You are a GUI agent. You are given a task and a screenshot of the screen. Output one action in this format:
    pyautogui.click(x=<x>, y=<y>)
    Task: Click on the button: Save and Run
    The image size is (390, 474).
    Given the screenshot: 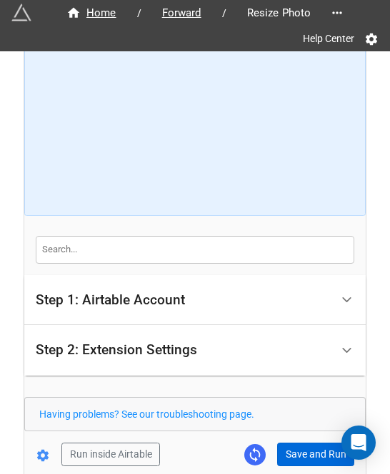 What is the action you would take?
    pyautogui.click(x=315, y=455)
    